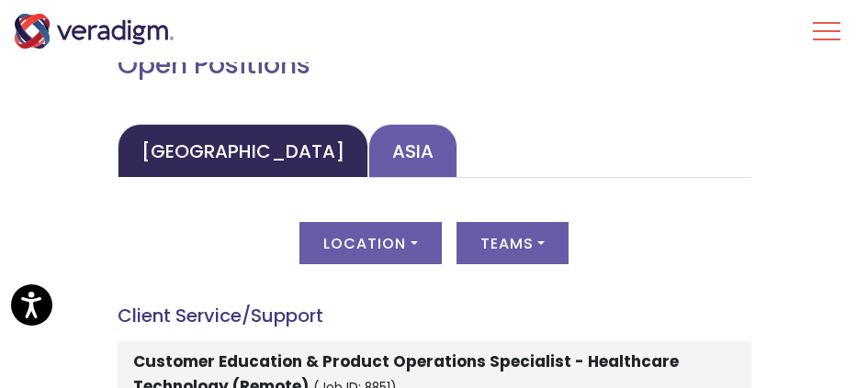 Image resolution: width=868 pixels, height=388 pixels. Describe the element at coordinates (826, 31) in the screenshot. I see `button: Toggle Navigation Menu` at that location.